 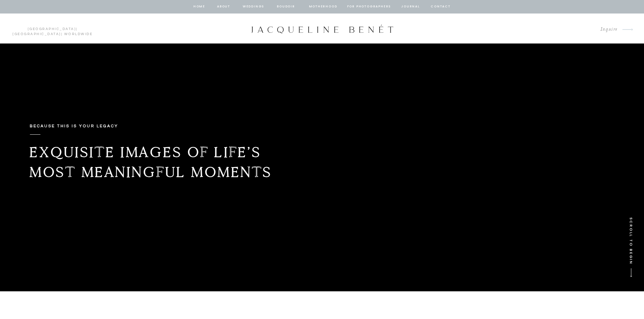 I want to click on nav: Motherhood, so click(x=323, y=7).